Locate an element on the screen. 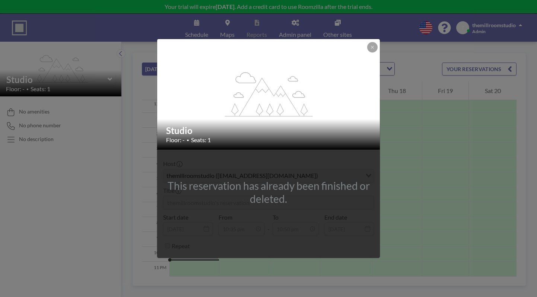 The height and width of the screenshot is (297, 537). h2: Studio is located at coordinates (269, 131).